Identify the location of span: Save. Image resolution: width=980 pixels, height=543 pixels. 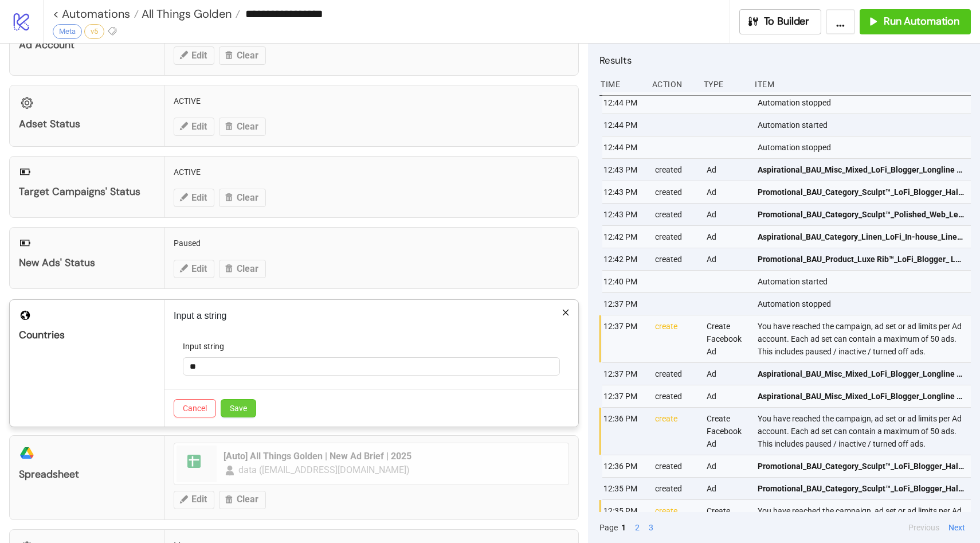
(238, 408).